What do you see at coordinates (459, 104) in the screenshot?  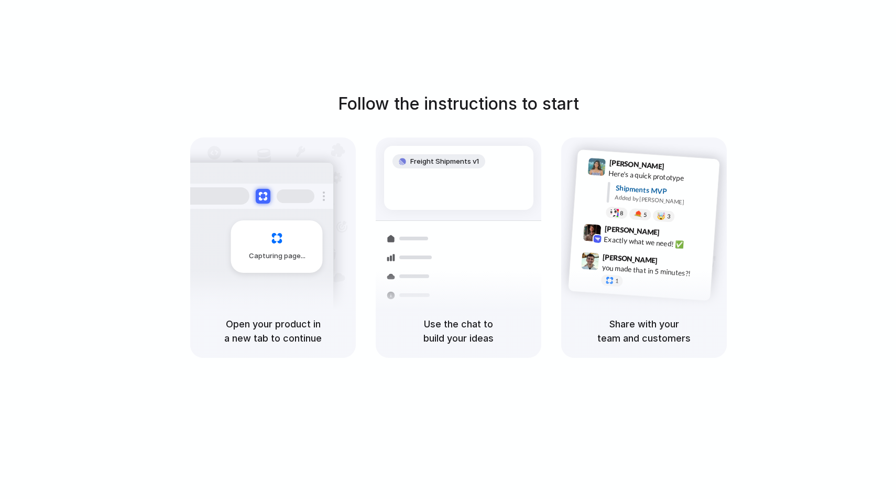 I see `h1: Follow the instructions to start` at bounding box center [459, 104].